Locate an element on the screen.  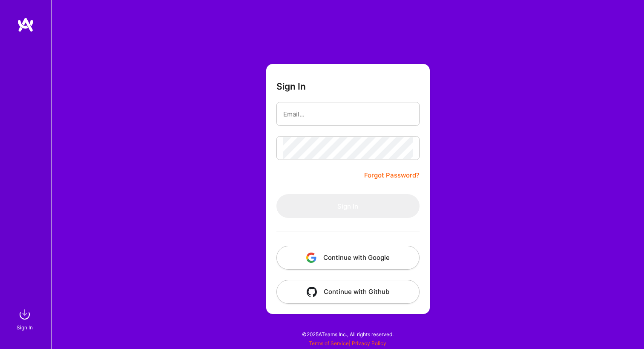
button: Continue with Google is located at coordinates (348, 257).